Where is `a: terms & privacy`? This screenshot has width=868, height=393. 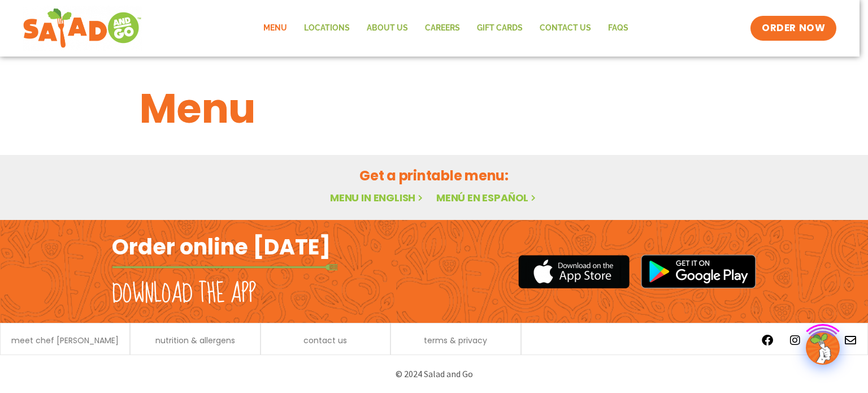 a: terms & privacy is located at coordinates (455, 340).